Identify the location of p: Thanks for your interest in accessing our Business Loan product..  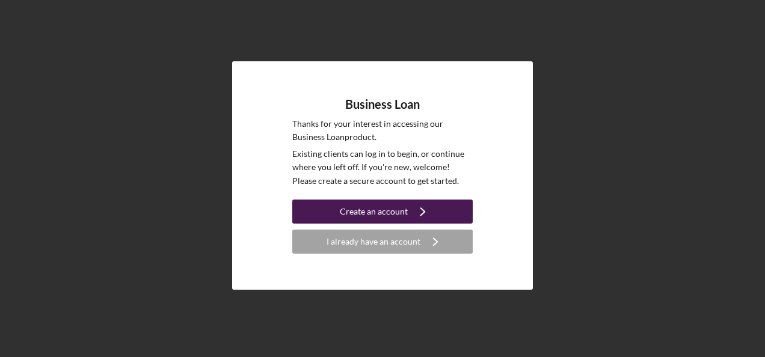
(382, 130).